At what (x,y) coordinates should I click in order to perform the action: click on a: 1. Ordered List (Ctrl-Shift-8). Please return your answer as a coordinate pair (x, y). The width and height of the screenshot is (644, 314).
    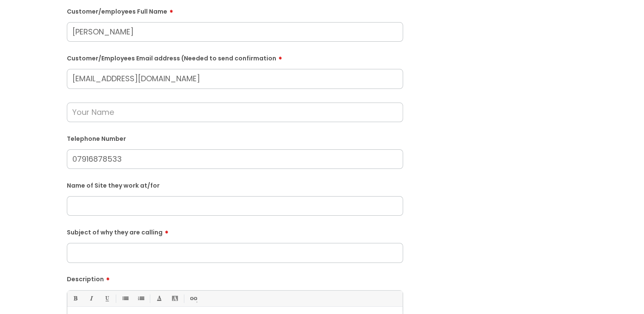
    Looking at the image, I should click on (140, 298).